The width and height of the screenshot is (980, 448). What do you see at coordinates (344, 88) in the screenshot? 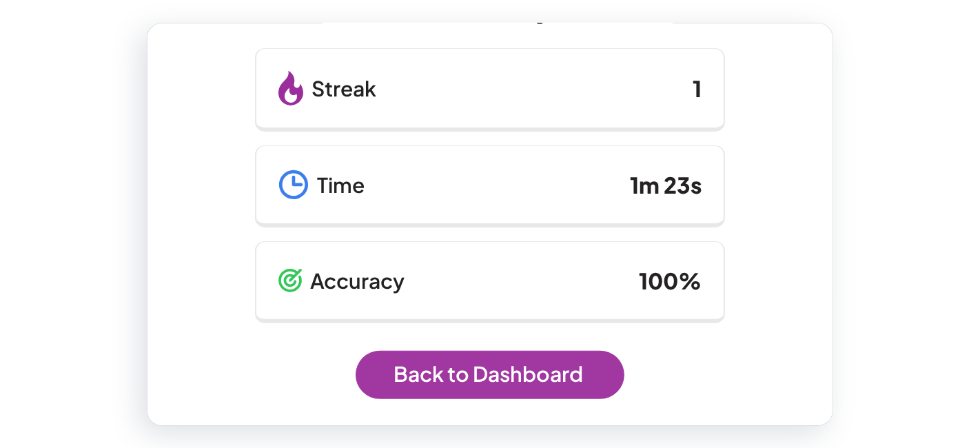
I see `span: Streak` at bounding box center [344, 88].